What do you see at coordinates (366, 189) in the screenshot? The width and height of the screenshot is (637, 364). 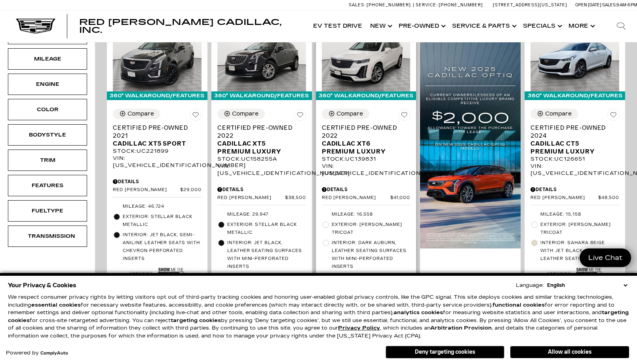 I see `div: Pricing Details - Certified Pre-Owned 2022 Cadillac XT6 Premium Luxury` at bounding box center [366, 189].